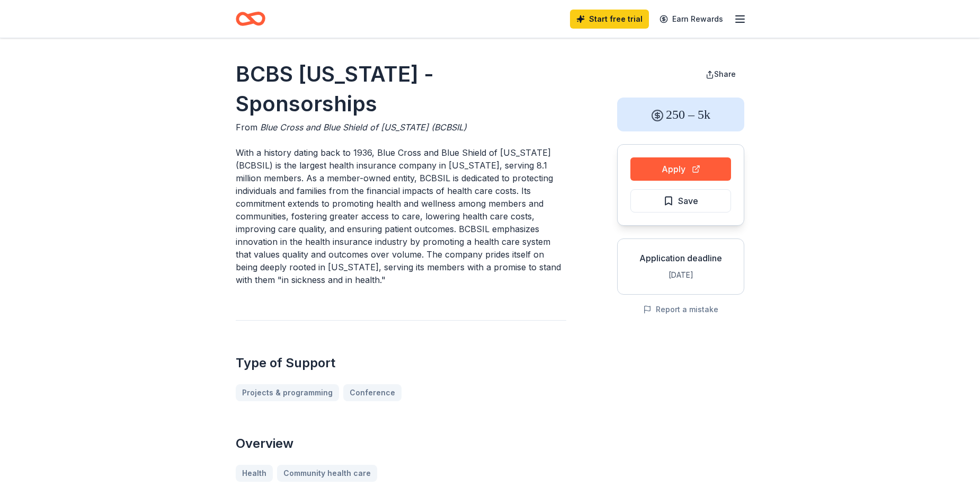 The width and height of the screenshot is (980, 495). What do you see at coordinates (401, 127) in the screenshot?
I see `div: From` at bounding box center [401, 127].